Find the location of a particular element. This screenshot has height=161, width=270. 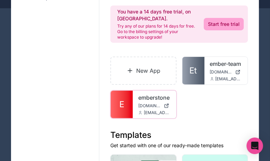

span: E is located at coordinates (122, 105).